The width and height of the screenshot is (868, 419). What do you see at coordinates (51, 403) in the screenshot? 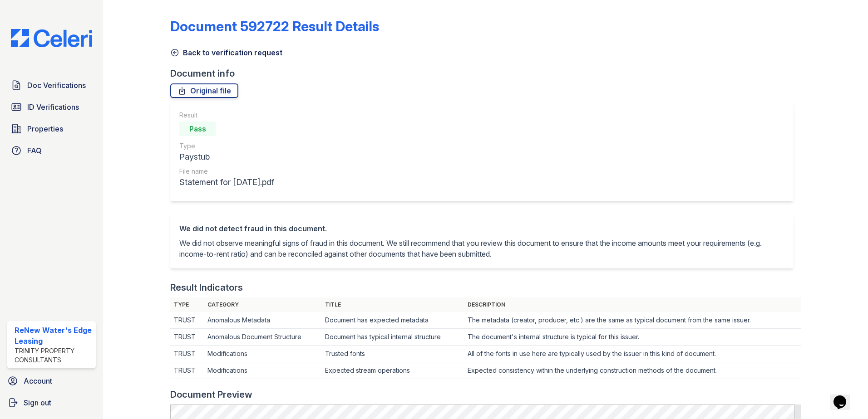
I see `a: Sign out` at bounding box center [51, 403].